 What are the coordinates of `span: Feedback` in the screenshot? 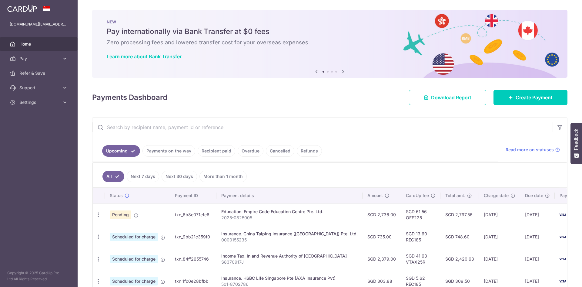 It's located at (577, 139).